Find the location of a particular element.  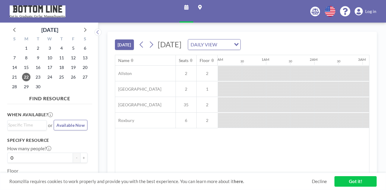

span: Tuesday, September 2, 2025 is located at coordinates (38, 48).